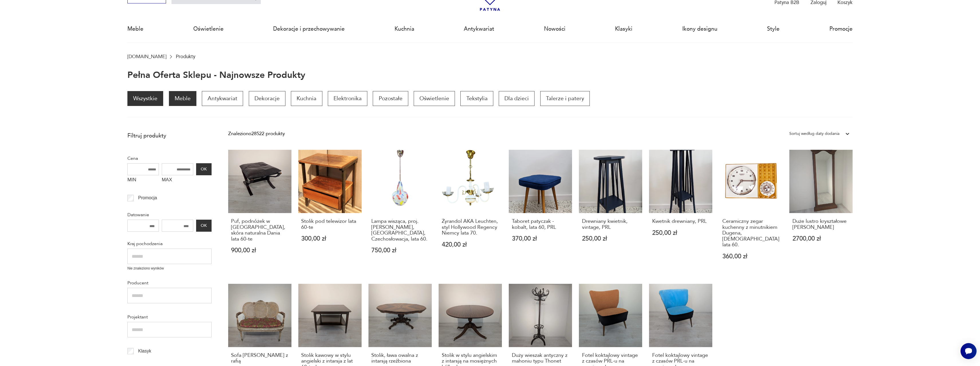 This screenshot has width=980, height=366. Describe the element at coordinates (148, 198) in the screenshot. I see `p: Promocja` at that location.